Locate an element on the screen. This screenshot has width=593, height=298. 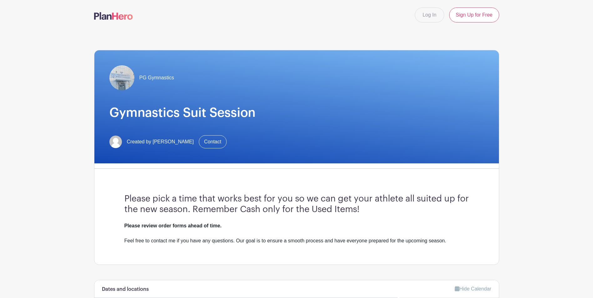
h1: Gymnastics Suit Session is located at coordinates (297, 113).